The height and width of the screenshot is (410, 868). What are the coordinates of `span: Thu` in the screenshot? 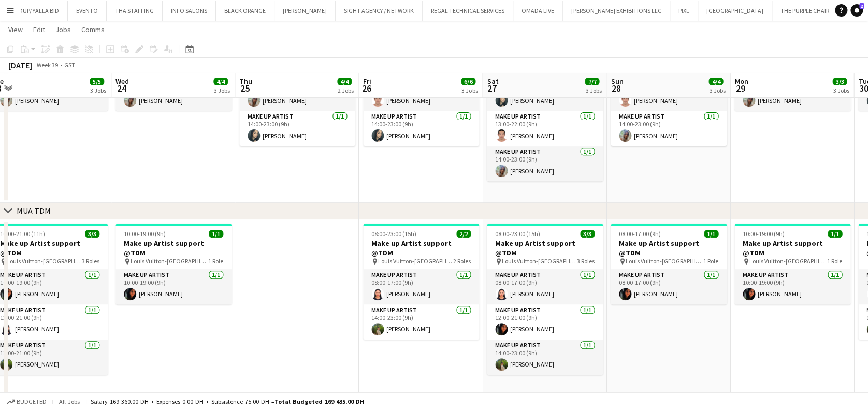 It's located at (245, 81).